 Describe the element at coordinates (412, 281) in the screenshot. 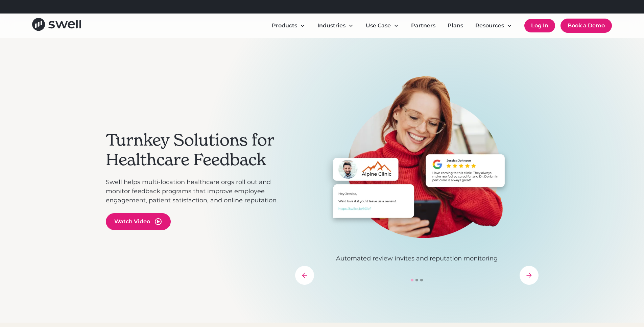

I see `div: Show slide 1 of 3` at that location.